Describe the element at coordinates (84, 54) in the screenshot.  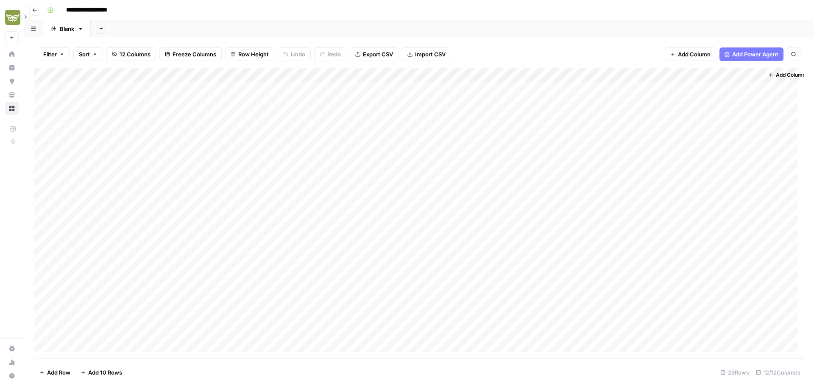
I see `span: Sort` at that location.